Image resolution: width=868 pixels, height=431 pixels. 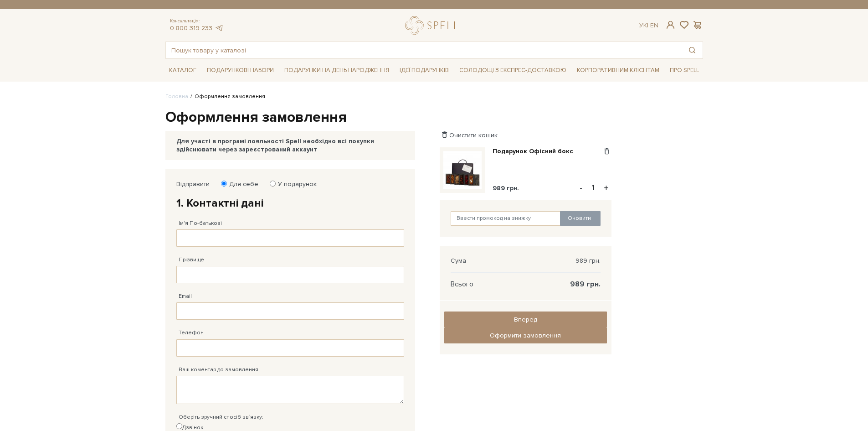 What do you see at coordinates (240, 184) in the screenshot?
I see `label: Для себе` at bounding box center [240, 184].